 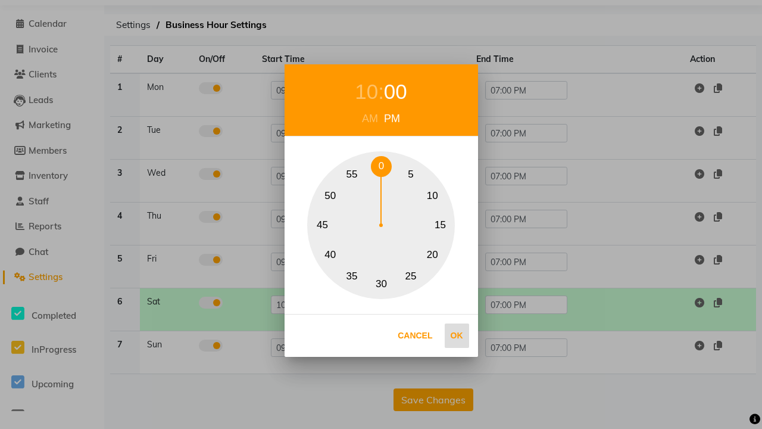 What do you see at coordinates (392, 118) in the screenshot?
I see `div: PM` at bounding box center [392, 118].